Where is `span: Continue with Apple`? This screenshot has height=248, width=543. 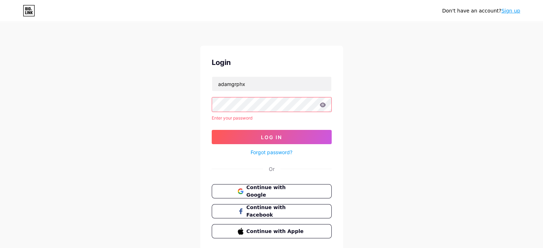 span: Continue with Apple is located at coordinates (276, 231).